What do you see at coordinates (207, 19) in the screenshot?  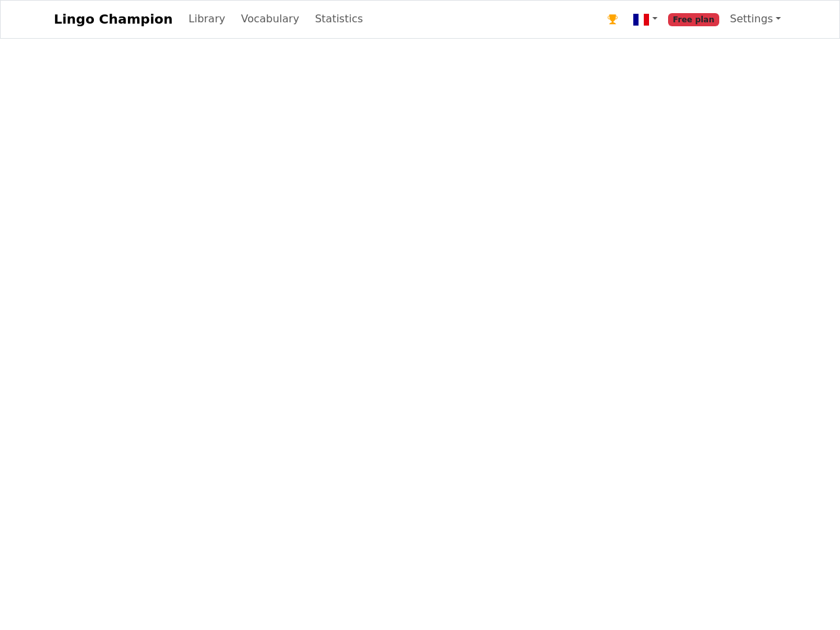 I see `a: Library` at bounding box center [207, 19].